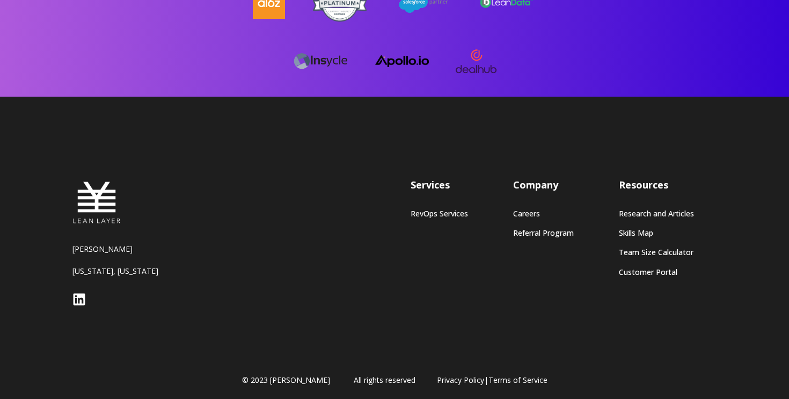  Describe the element at coordinates (543, 213) in the screenshot. I see `a: Careers` at that location.